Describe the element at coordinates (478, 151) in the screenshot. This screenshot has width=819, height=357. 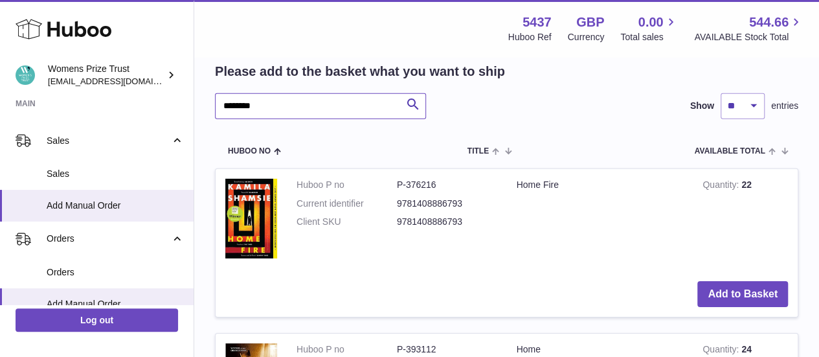
I see `span: Title` at that location.